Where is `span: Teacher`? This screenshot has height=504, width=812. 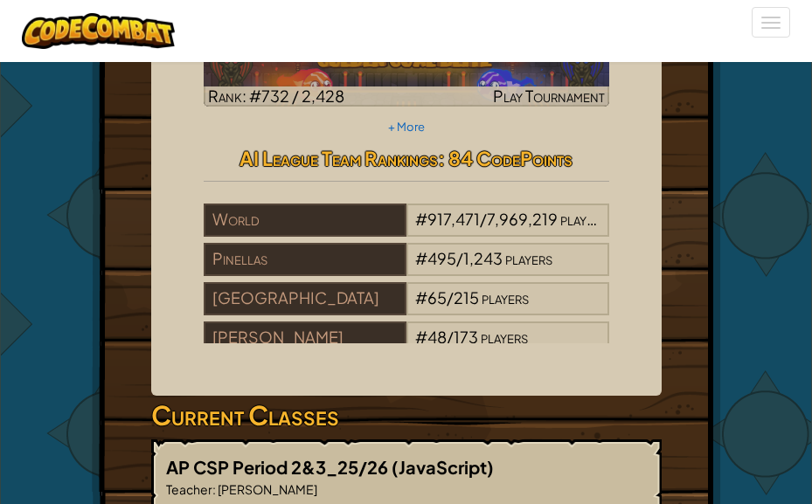 span: Teacher is located at coordinates (189, 490).